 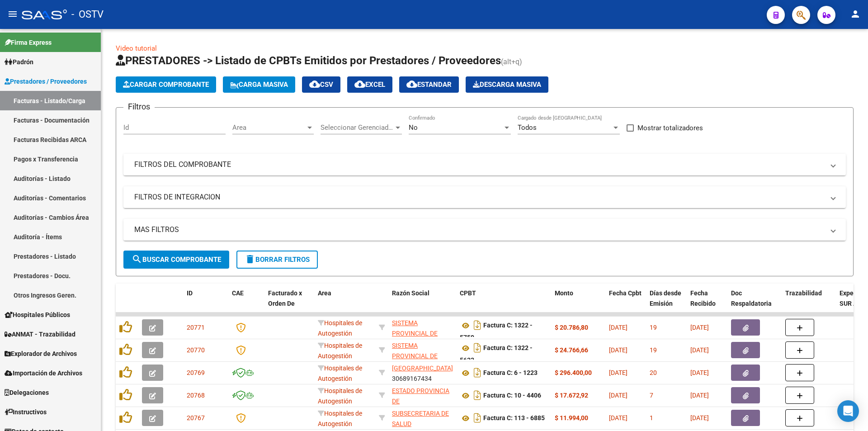 I want to click on span: 1, so click(x=652, y=418).